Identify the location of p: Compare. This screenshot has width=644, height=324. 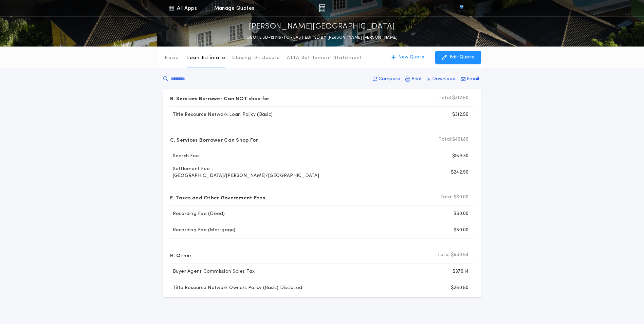
(389, 79).